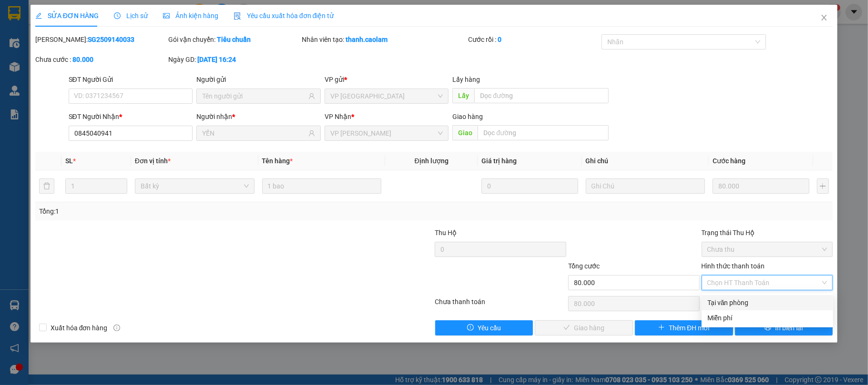 Image resolution: width=868 pixels, height=385 pixels. What do you see at coordinates (645, 161) in the screenshot?
I see `th: Ghi chú` at bounding box center [645, 161].